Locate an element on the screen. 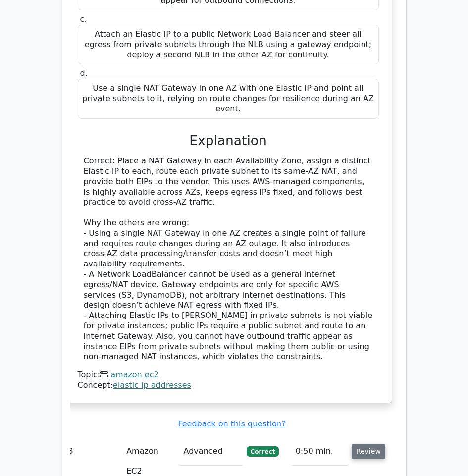  div: Use a single NAT Gateway in one AZ with one Elastic IP and point all private subnets to it, relyi... is located at coordinates (228, 99).